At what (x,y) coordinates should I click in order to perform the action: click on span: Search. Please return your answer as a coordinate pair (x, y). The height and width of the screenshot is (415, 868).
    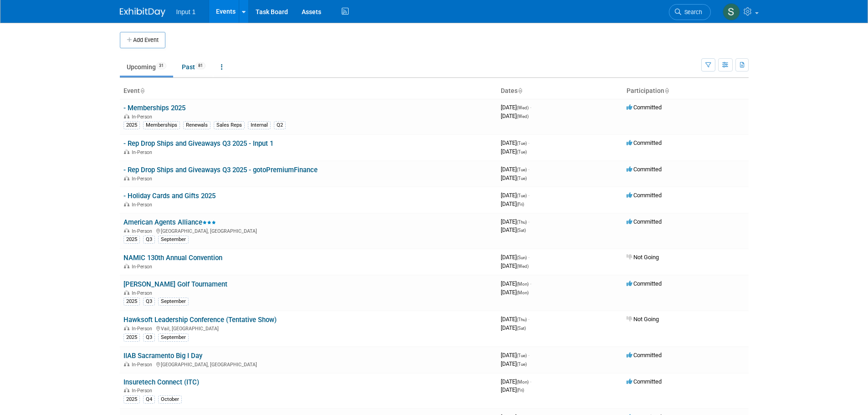
    Looking at the image, I should click on (692, 12).